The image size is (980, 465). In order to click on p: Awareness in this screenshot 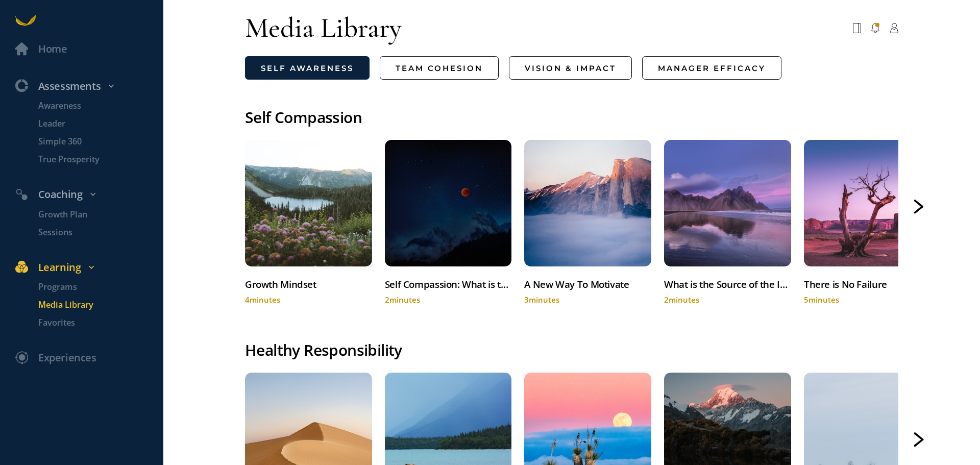, I will do `click(99, 105)`.